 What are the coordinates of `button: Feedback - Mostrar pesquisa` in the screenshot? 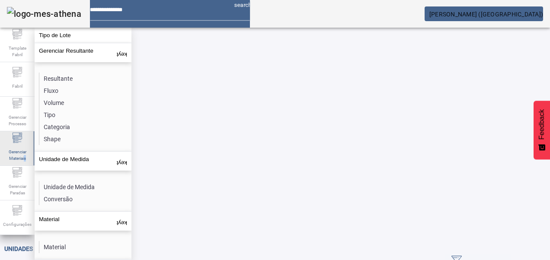 It's located at (542, 130).